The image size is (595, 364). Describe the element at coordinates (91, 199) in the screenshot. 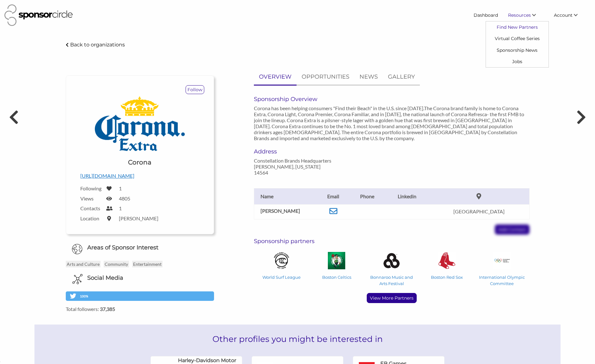

I see `label: Views` at that location.